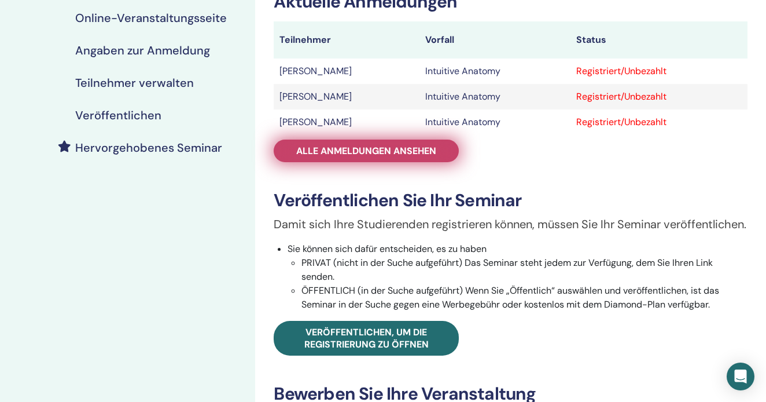  What do you see at coordinates (142, 50) in the screenshot?
I see `h4: Angaben zur Anmeldung` at bounding box center [142, 50].